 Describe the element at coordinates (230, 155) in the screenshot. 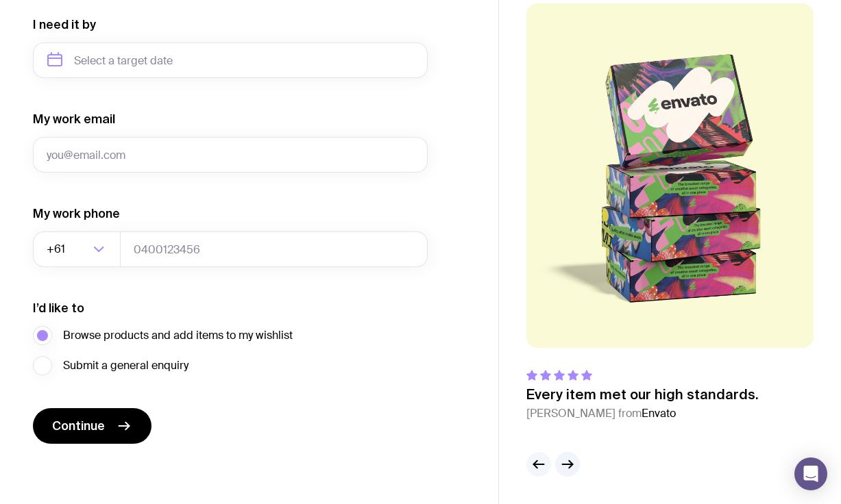

I see `input: you@email.com` at that location.